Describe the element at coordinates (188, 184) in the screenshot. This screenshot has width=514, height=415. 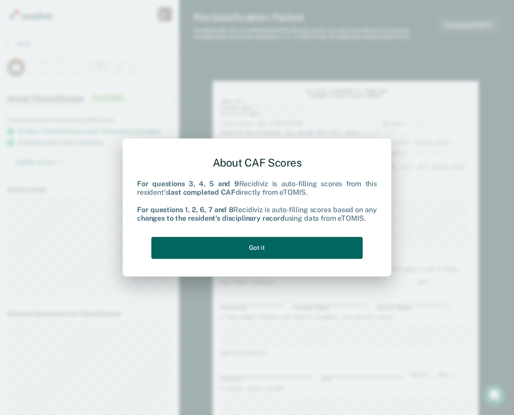
I see `b: For questions 3, 4, 5 and 9` at that location.